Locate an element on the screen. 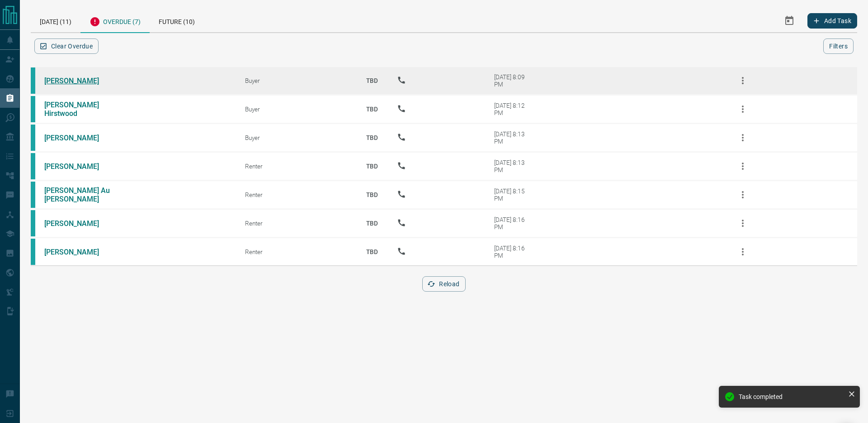 The height and width of the screenshot is (423, 868). button: Select Date Range is located at coordinates (789, 21).